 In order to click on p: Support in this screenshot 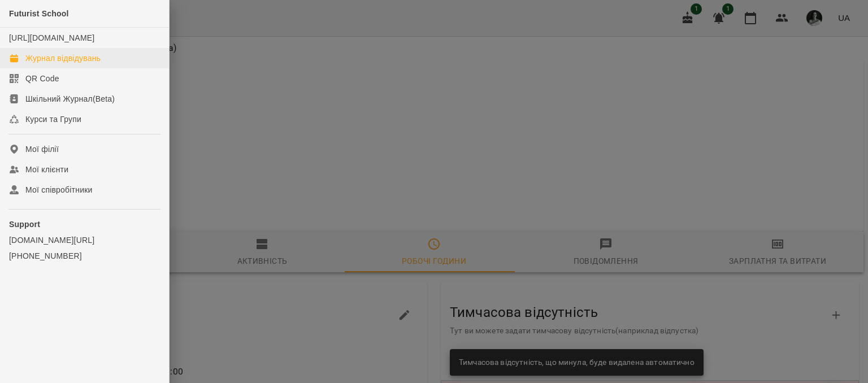, I will do `click(84, 224)`.